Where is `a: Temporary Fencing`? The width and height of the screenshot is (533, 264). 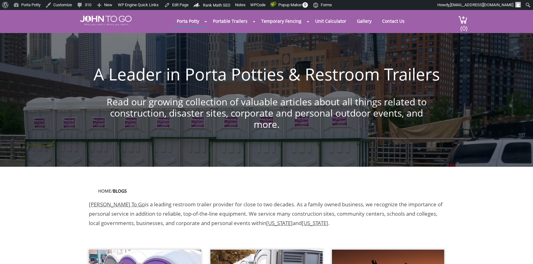
a: Temporary Fencing is located at coordinates (281, 21).